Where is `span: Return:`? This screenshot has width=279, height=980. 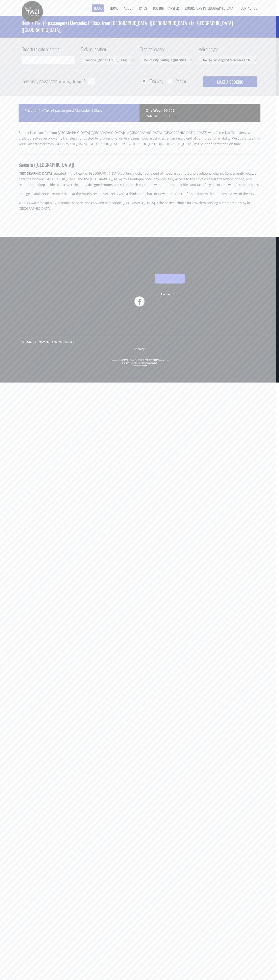
span: Return: is located at coordinates (155, 116).